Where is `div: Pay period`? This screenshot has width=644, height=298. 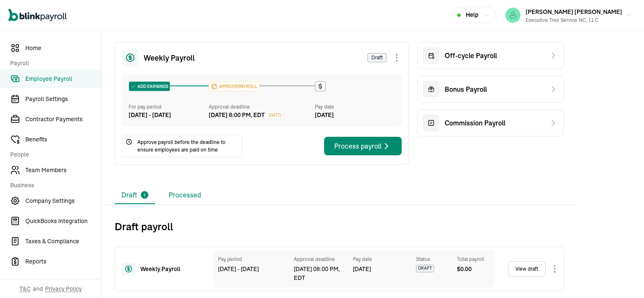
div: Pay period is located at coordinates (251, 259).